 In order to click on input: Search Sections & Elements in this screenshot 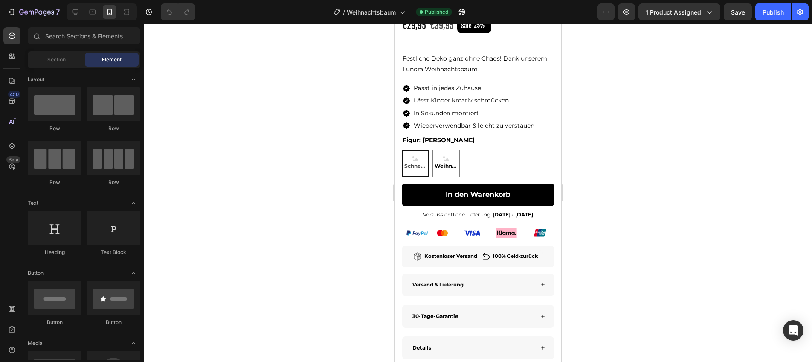, I will do `click(84, 36)`.